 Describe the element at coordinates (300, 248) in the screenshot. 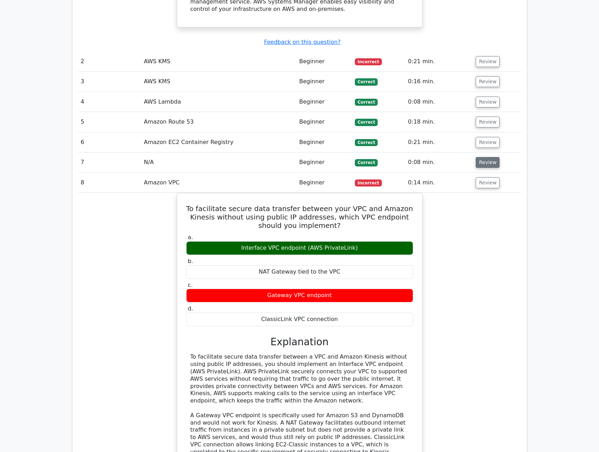

I see `div: Interface VPC endpoint (AWS PrivateLink)` at that location.